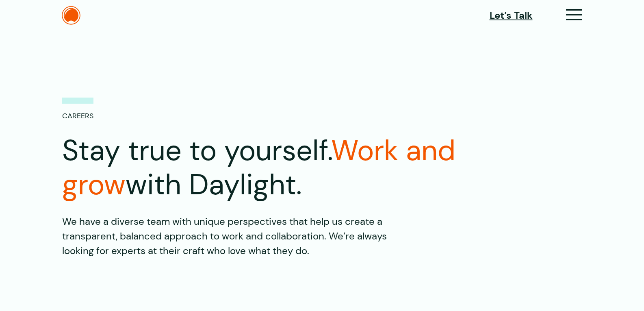 The image size is (644, 311). What do you see at coordinates (293, 168) in the screenshot?
I see `h1: Stay true to yourself. with Daylight.` at bounding box center [293, 168].